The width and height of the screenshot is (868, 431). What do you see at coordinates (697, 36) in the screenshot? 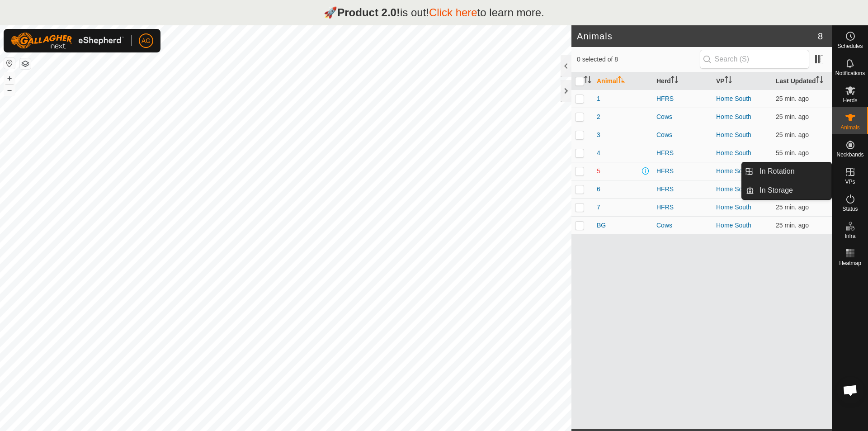
I see `h2: Animals` at bounding box center [697, 36].